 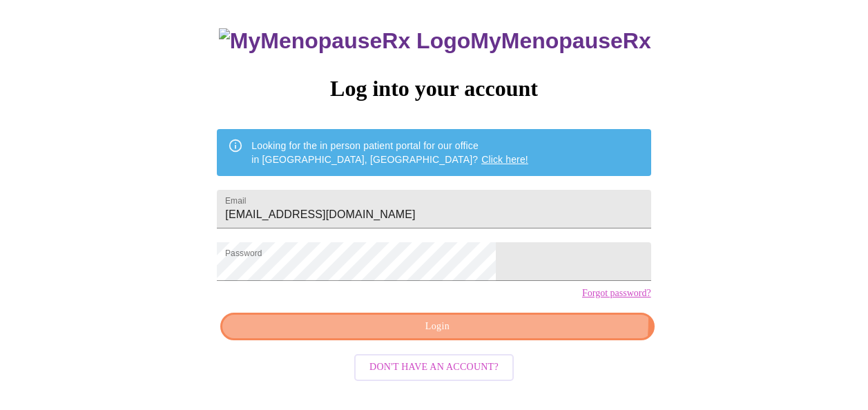 I want to click on span: Don't have an account?, so click(x=434, y=368).